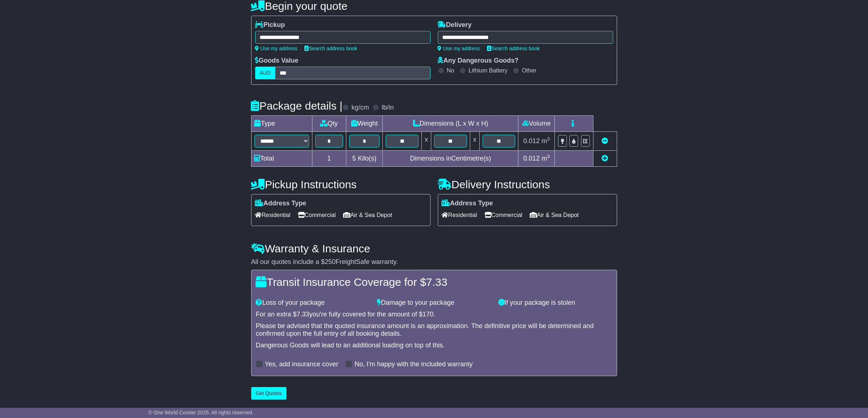  I want to click on div: Loss of your package, so click(313, 303).